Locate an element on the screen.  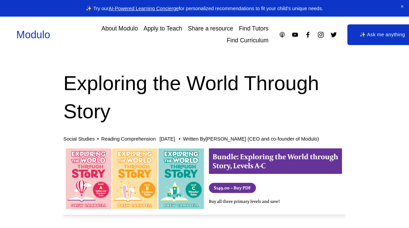
a: YouTube is located at coordinates (295, 35).